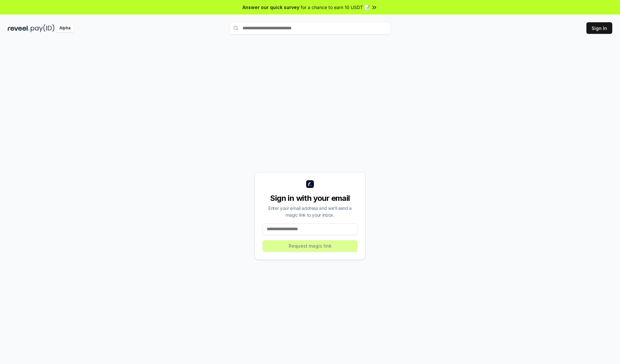 The width and height of the screenshot is (620, 364). I want to click on img: reveel_dark, so click(19, 28).